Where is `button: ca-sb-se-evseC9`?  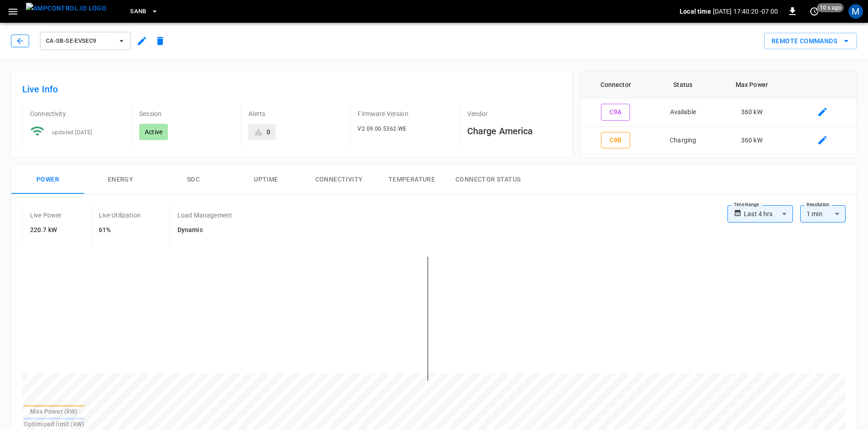 button: ca-sb-se-evseC9 is located at coordinates (85, 41).